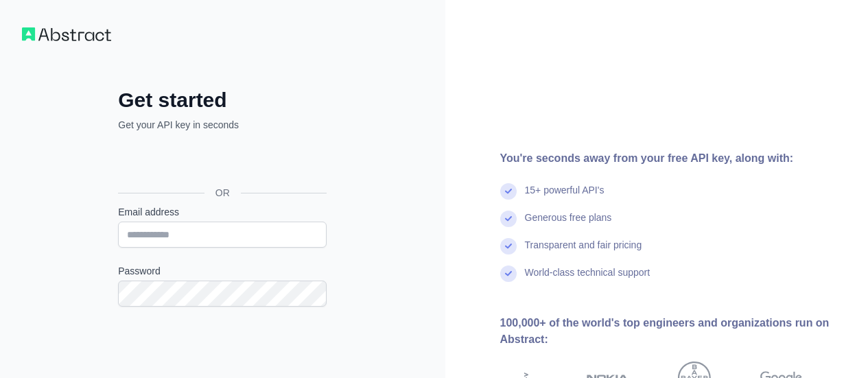 This screenshot has width=868, height=378. Describe the element at coordinates (222, 193) in the screenshot. I see `span: OR` at that location.